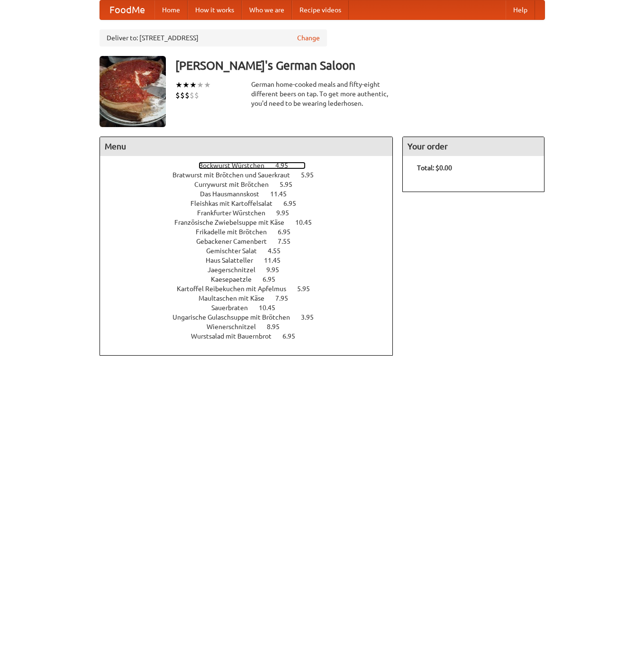 The width and height of the screenshot is (644, 671). Describe the element at coordinates (252, 232) in the screenshot. I see `a: Frikadelle mit Brötchen 6.95` at that location.